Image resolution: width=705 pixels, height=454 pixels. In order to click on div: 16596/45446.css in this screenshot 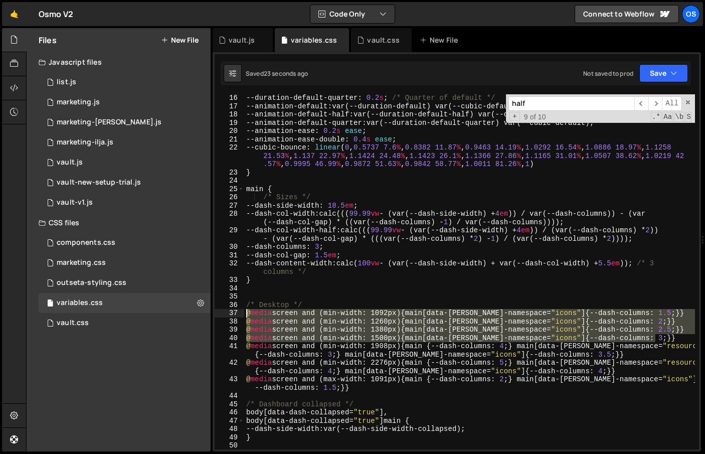, I will do `click(124, 263)`.